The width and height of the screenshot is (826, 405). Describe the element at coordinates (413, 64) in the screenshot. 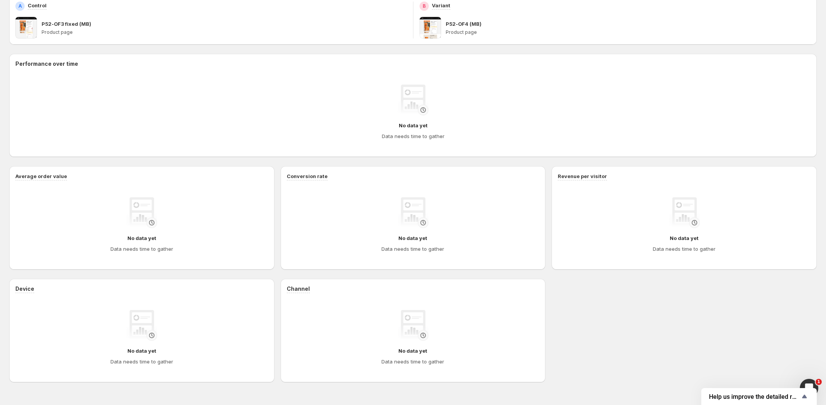

I see `h2: Performance over time` at that location.